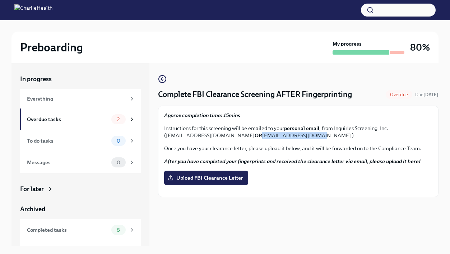 The image size is (450, 254). I want to click on a: To do tasks0, so click(80, 141).